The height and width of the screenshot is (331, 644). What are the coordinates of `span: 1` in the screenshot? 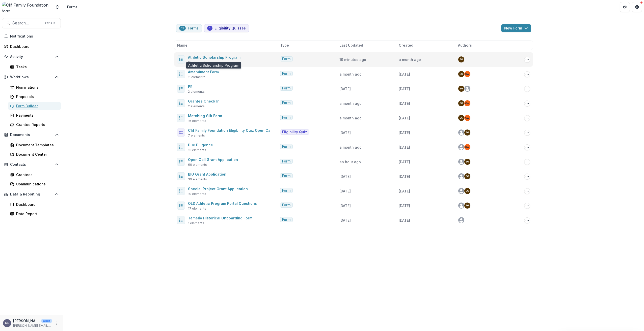 It's located at (210, 28).